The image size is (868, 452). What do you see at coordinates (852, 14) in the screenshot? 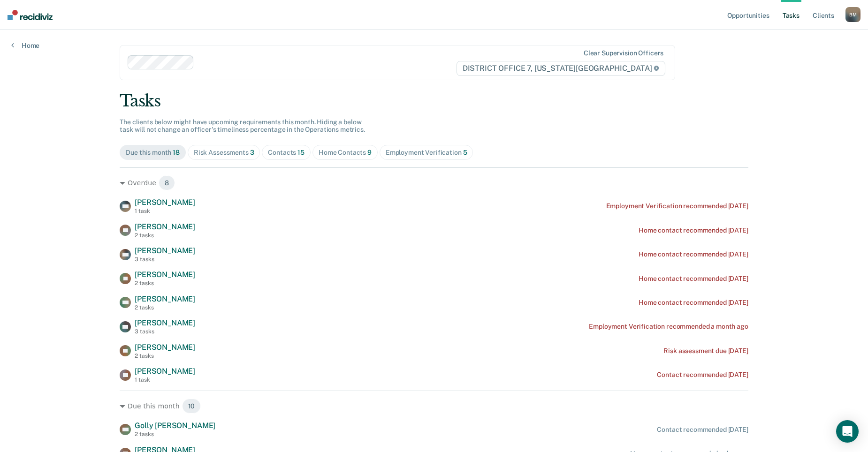
I see `div: B M` at bounding box center [852, 14].